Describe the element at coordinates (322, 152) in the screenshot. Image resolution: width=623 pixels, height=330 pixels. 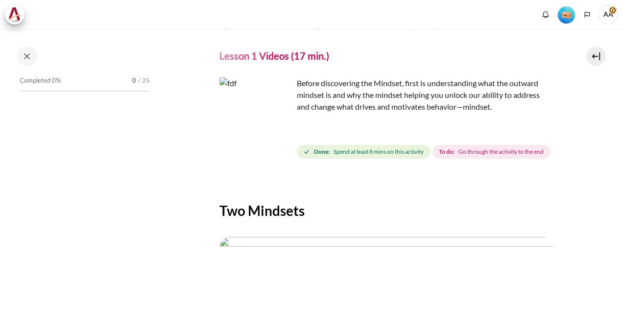
I see `strong: Done:` at that location.